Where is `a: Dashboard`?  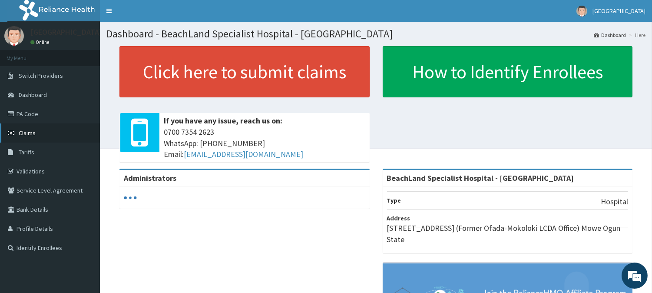 a: Dashboard is located at coordinates (610, 35).